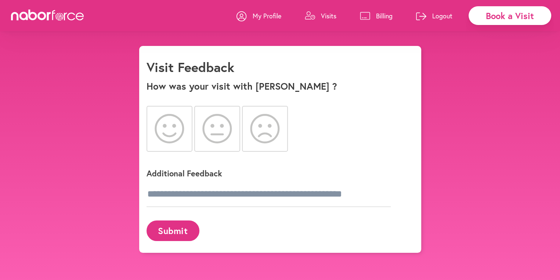 The image size is (560, 280). I want to click on a: My Profile, so click(259, 16).